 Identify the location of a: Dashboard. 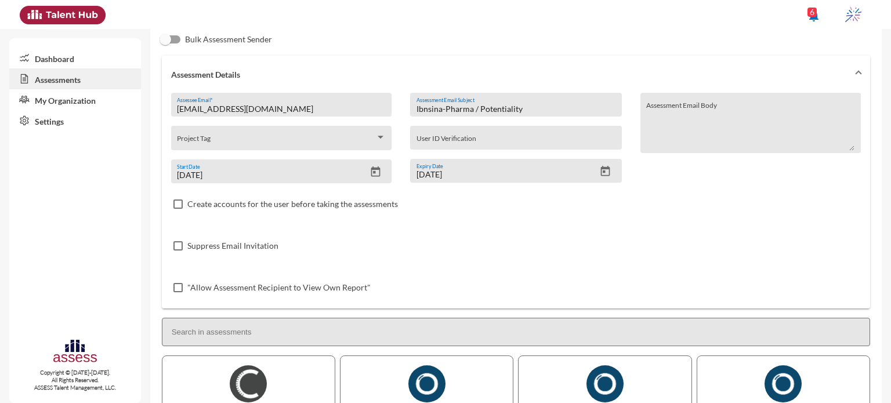
(75, 58).